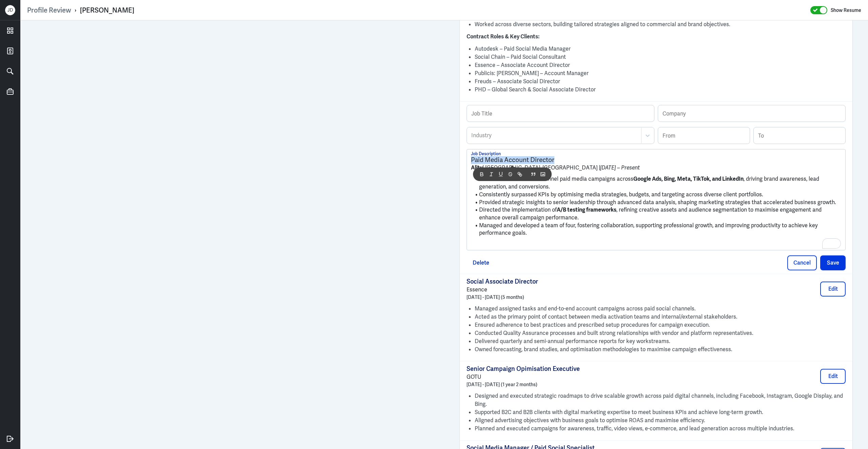  Describe the element at coordinates (689, 179) in the screenshot. I see `strong: Google Ads, Bing, Meta, TikTok, and LinkedIn` at that location.